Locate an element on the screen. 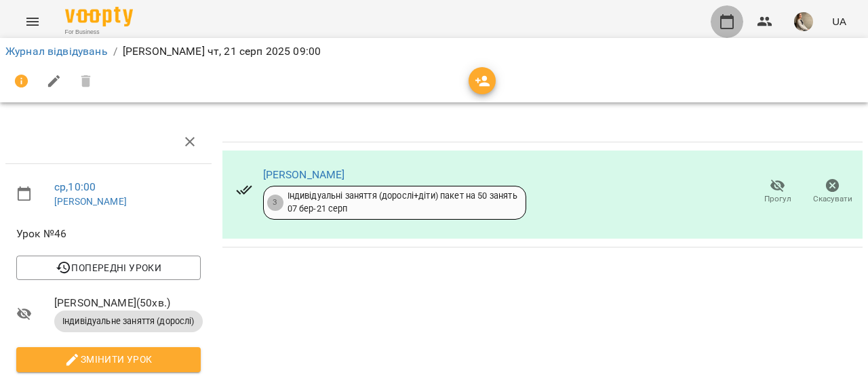 The width and height of the screenshot is (868, 379). span: Урок №46 is located at coordinates (108, 234).